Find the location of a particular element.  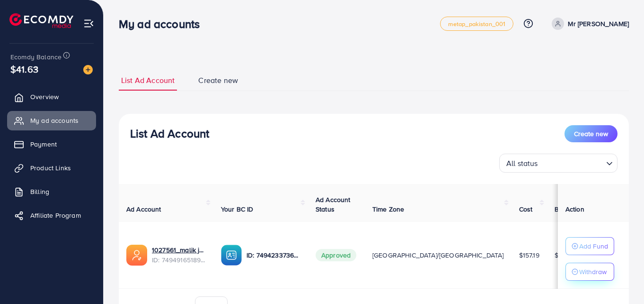

span: $157.19 is located at coordinates (530, 255).